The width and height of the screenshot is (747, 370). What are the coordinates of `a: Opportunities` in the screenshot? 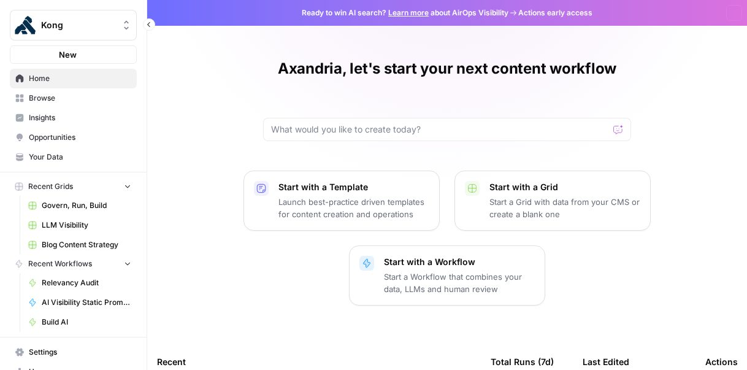 It's located at (73, 137).